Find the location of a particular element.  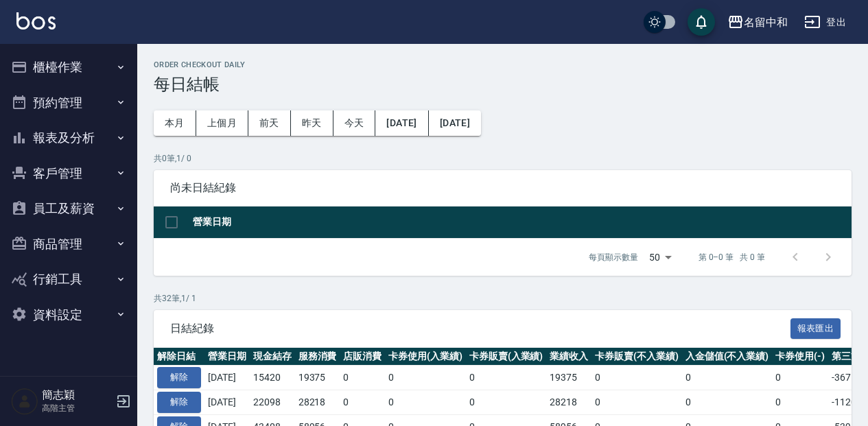

button: 報表匯出 is located at coordinates (816, 329).